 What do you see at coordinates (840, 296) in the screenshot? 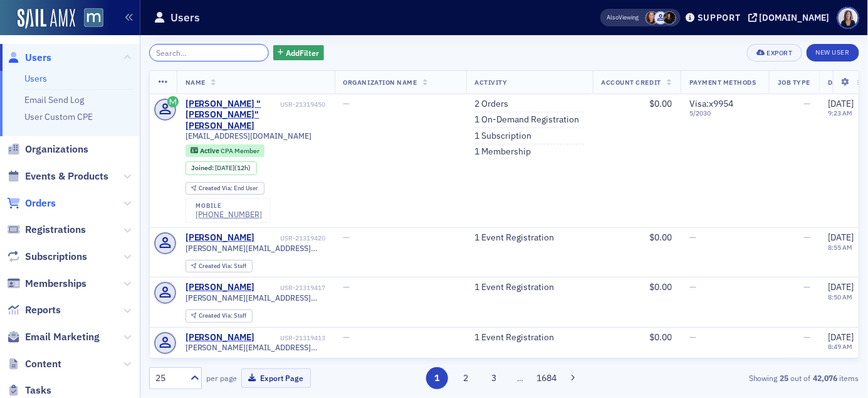
I see `time: 8:50 AM` at bounding box center [840, 296].